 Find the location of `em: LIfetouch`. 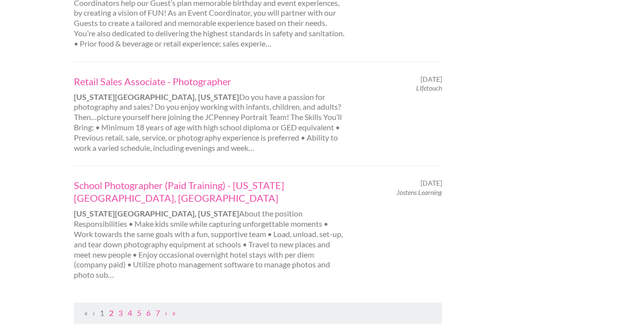

em: LIfetouch is located at coordinates (429, 87).